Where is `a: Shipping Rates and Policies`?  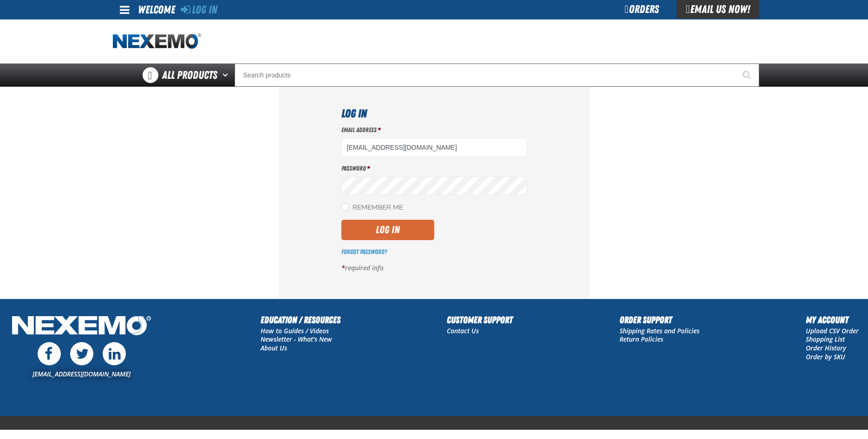 a: Shipping Rates and Policies is located at coordinates (659, 330).